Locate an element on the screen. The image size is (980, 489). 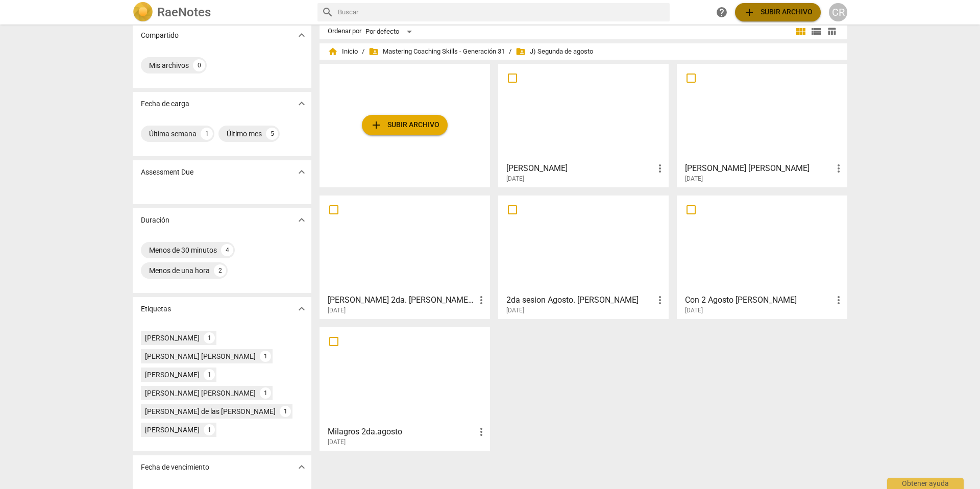
span: Mastering Coaching Skills - Generación 31 is located at coordinates (436, 51).